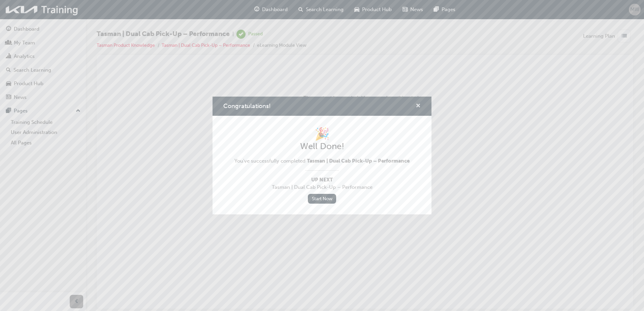  Describe the element at coordinates (322, 147) in the screenshot. I see `h2: Well Done!` at that location.